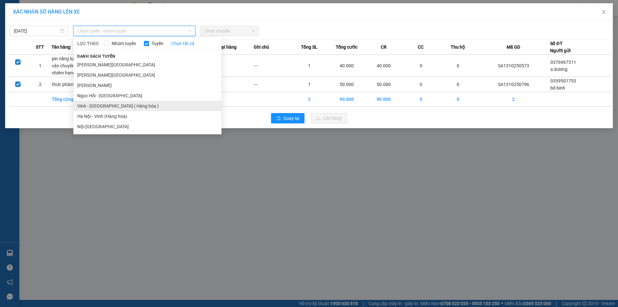 The width and height of the screenshot is (618, 307). I want to click on span: CC, so click(421, 47).